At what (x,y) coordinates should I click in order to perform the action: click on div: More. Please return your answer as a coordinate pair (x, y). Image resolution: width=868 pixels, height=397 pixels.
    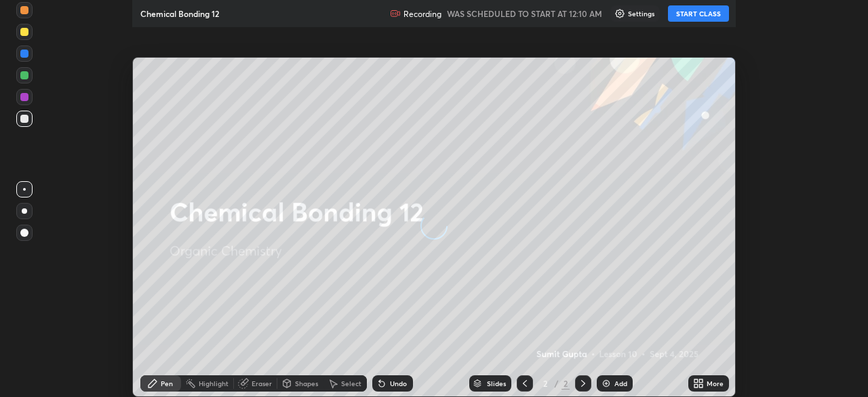
    Looking at the image, I should click on (715, 383).